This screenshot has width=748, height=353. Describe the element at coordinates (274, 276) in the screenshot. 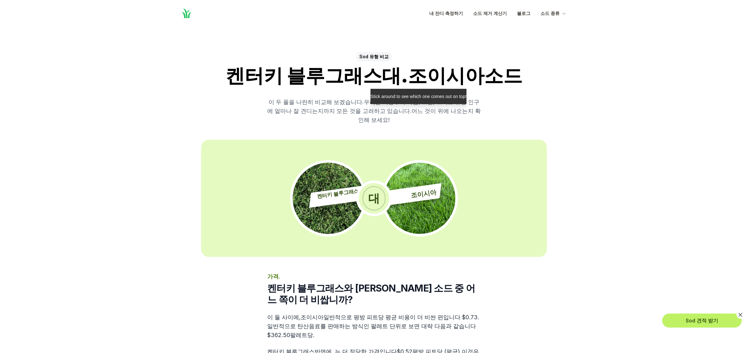

I see `font: 가격.` at that location.